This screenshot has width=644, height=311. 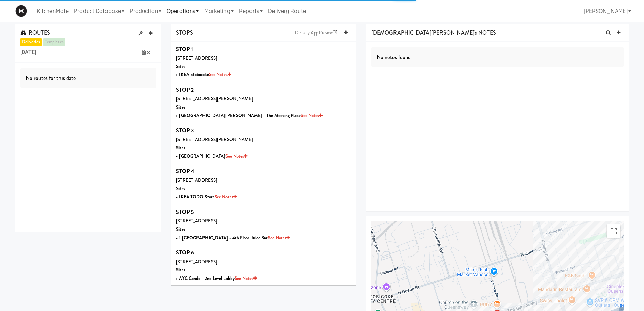 I want to click on a: deliveries, so click(x=31, y=42).